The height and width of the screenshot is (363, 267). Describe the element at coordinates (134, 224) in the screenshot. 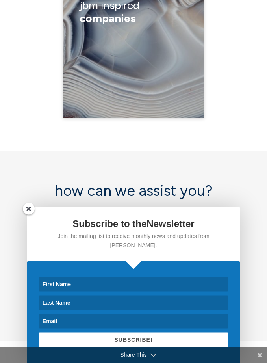

I see `h2: Subscribe to theNewsletter` at that location.